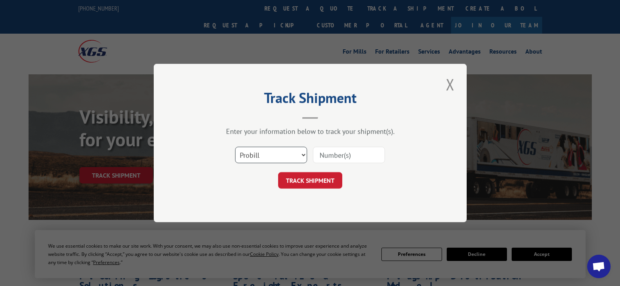  I want to click on div: Enter your information below to track your shipment(s)., so click(310, 131).